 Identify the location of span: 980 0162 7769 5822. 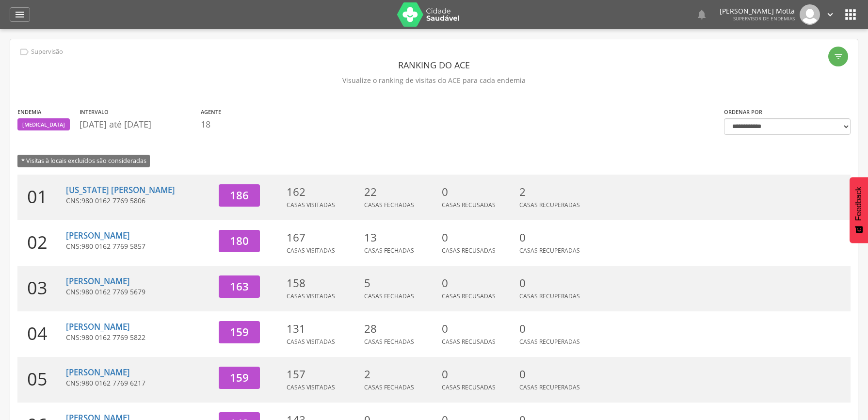
(114, 337).